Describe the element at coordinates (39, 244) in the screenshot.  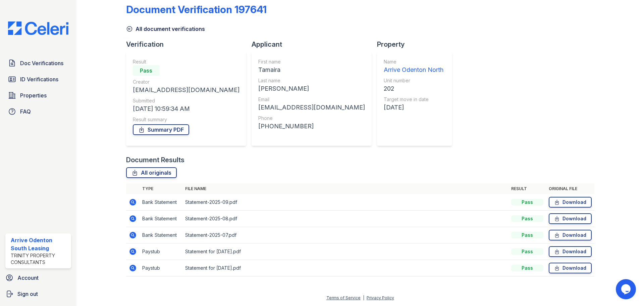
I see `div: Arrive Odenton South Leasing` at that location.